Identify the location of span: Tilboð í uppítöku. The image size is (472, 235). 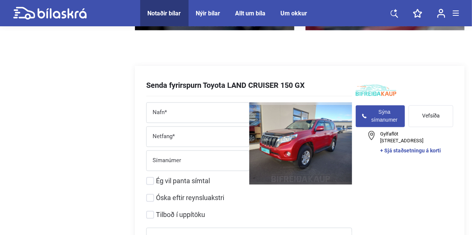
(180, 215).